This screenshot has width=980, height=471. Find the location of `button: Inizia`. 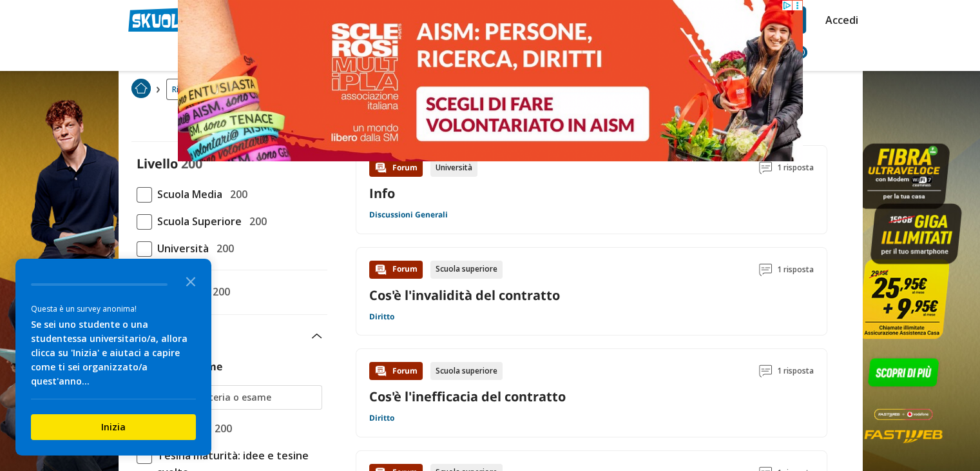

button: Inizia is located at coordinates (114, 427).